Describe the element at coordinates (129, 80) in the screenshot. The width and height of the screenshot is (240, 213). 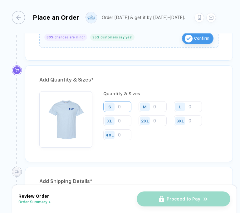
I see `div: Add Quantity & Sizes` at that location.